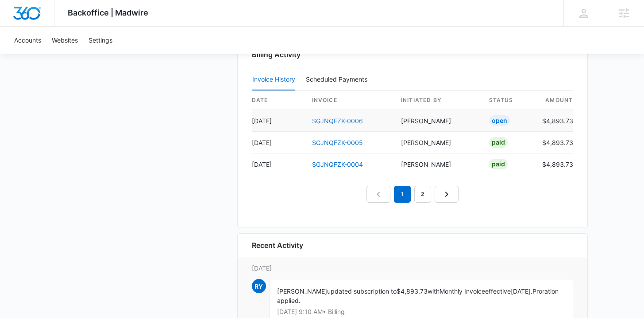 This screenshot has height=318, width=644. Describe the element at coordinates (274, 80) in the screenshot. I see `button: Invoice History` at that location.